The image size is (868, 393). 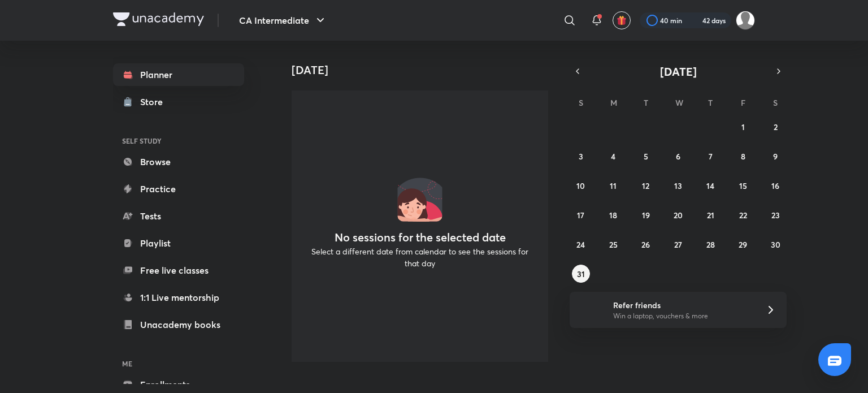 What do you see at coordinates (581, 185) in the screenshot?
I see `button: August 10, 2025` at bounding box center [581, 185].